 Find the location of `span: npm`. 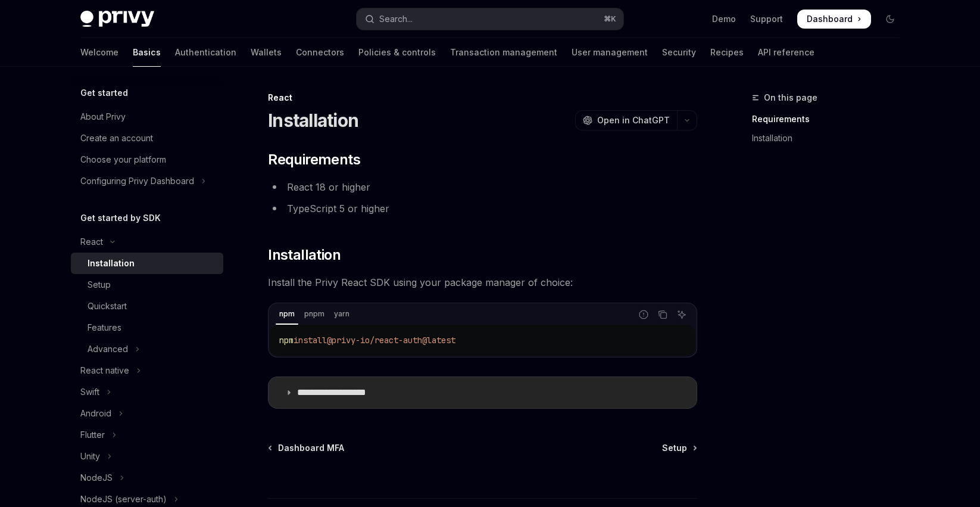

span: npm is located at coordinates (286, 340).